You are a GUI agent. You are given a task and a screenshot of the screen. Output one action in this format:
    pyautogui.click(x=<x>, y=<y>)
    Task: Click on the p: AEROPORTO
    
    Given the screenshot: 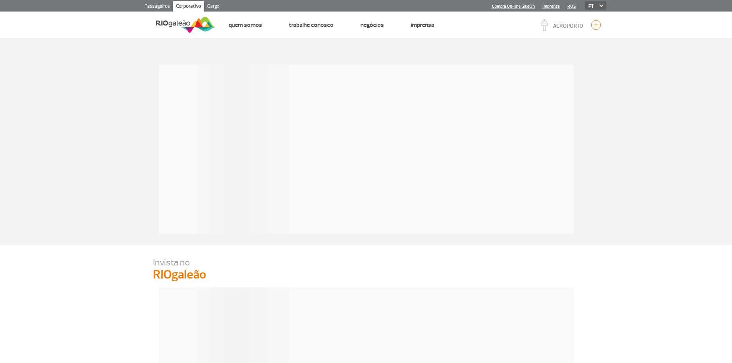 What is the action you would take?
    pyautogui.click(x=568, y=26)
    